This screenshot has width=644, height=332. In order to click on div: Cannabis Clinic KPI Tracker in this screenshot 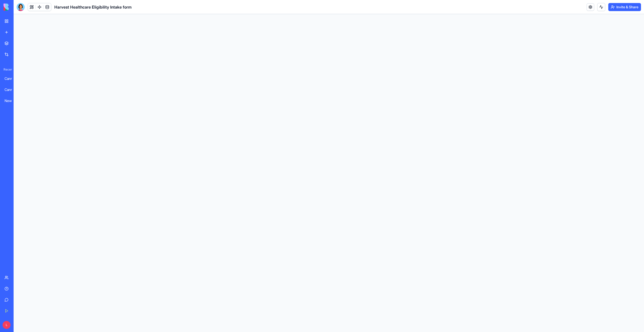, I will do `click(11, 79)`.